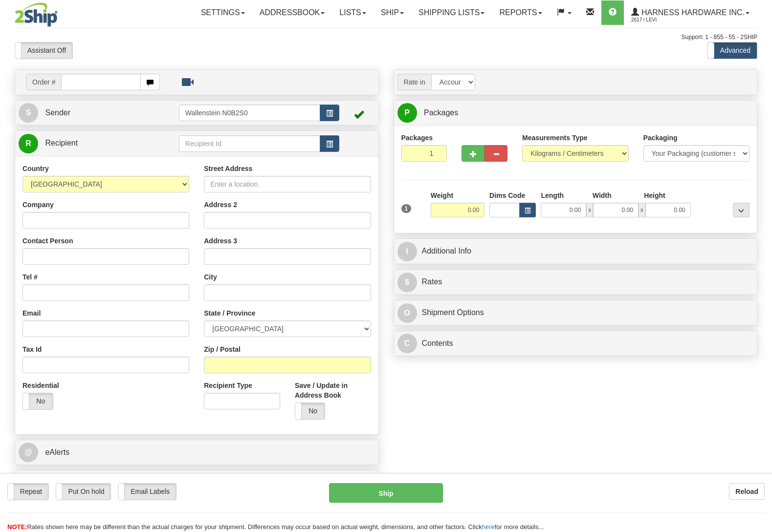 The image size is (772, 532). I want to click on label: State / Province, so click(229, 313).